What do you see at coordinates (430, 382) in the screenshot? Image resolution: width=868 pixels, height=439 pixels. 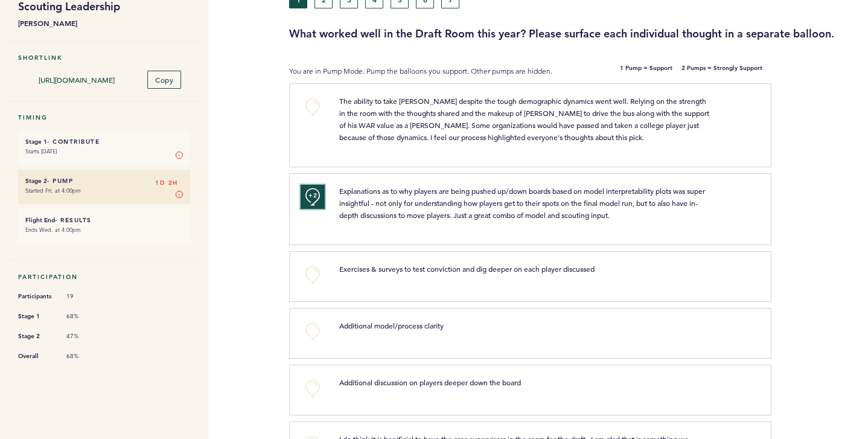 I see `span: Additional discussion on players deeper down the board` at bounding box center [430, 382].